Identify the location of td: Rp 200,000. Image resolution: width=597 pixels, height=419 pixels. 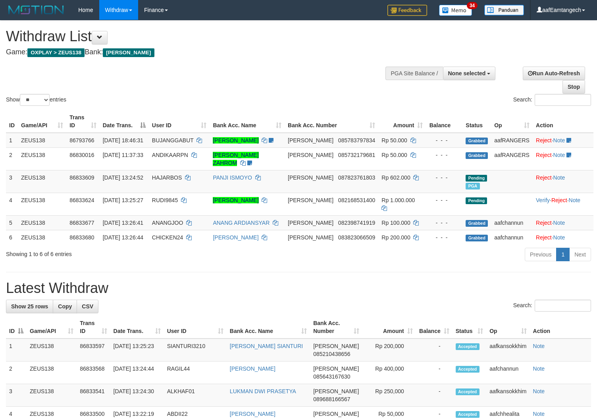
(389, 350).